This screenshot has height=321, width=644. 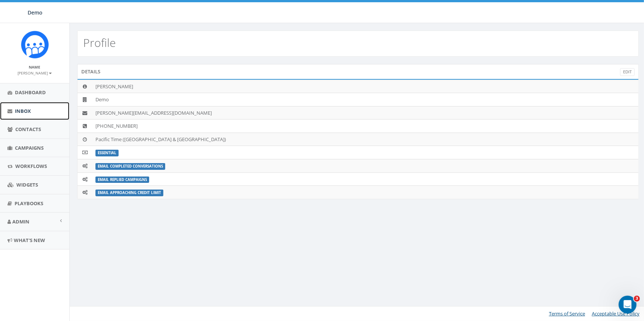 I want to click on span: Demo, so click(x=35, y=12).